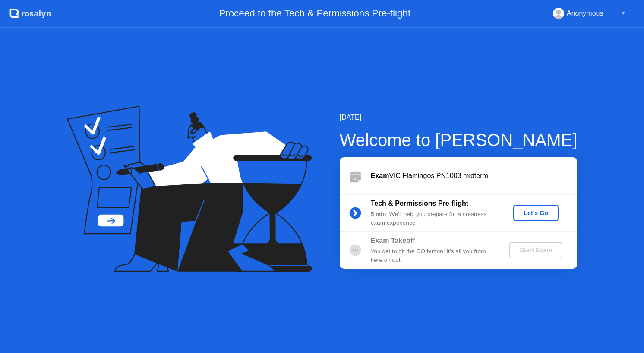  What do you see at coordinates (585, 14) in the screenshot?
I see `div: Anonymous` at bounding box center [585, 14].